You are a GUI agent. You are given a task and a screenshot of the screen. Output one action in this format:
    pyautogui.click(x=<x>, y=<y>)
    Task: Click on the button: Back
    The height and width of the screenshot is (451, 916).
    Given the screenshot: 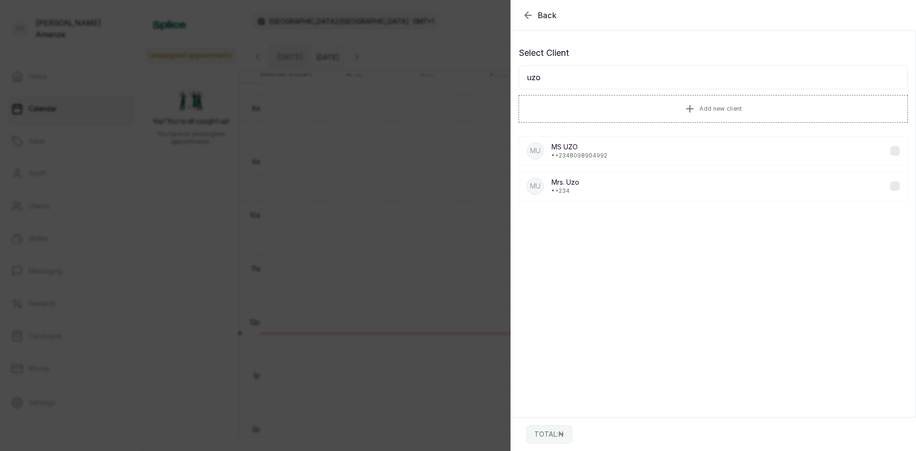 What is the action you would take?
    pyautogui.click(x=539, y=15)
    